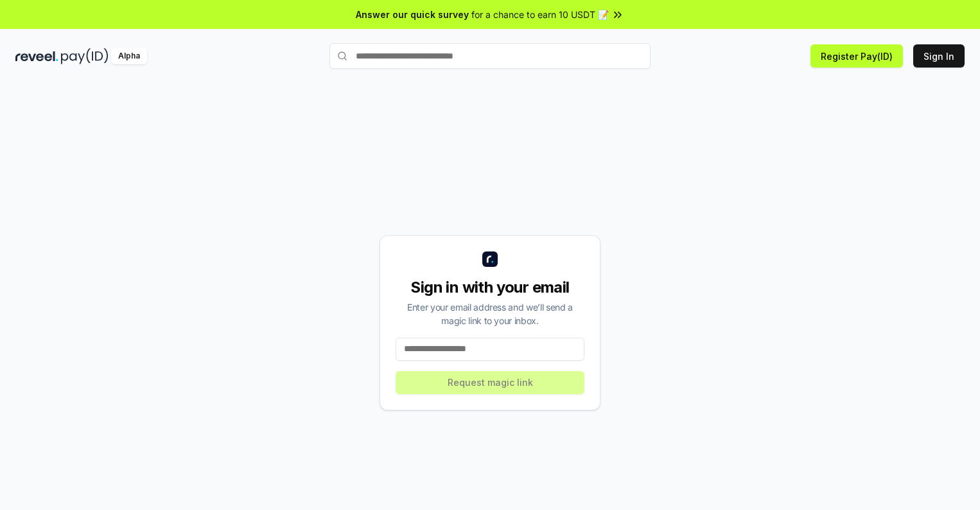 The width and height of the screenshot is (980, 510). Describe the element at coordinates (37, 56) in the screenshot. I see `img: reveel_dark` at that location.